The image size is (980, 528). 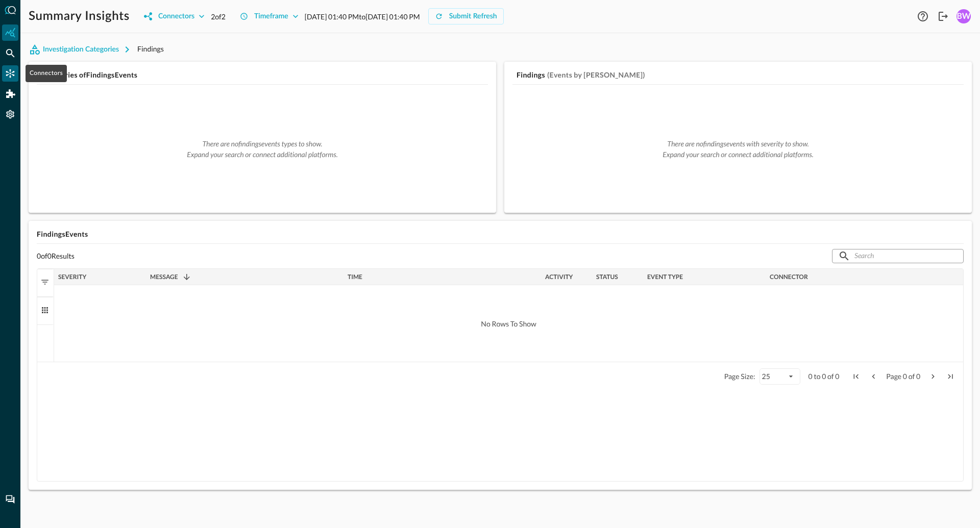 What do you see at coordinates (531, 75) in the screenshot?
I see `h5: Findings` at bounding box center [531, 75].